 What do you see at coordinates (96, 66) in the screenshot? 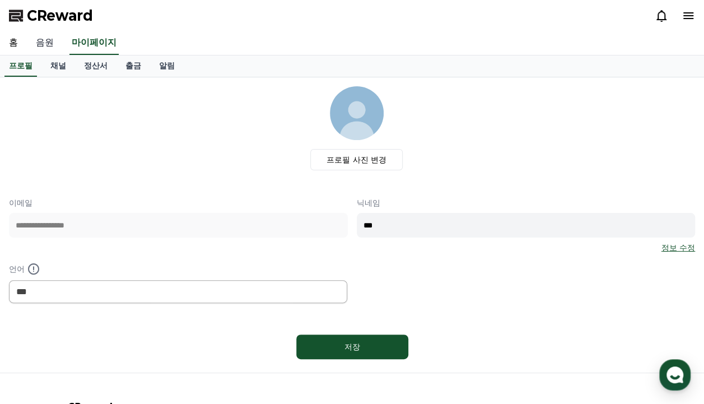
I see `a: 정산서` at bounding box center [96, 66].